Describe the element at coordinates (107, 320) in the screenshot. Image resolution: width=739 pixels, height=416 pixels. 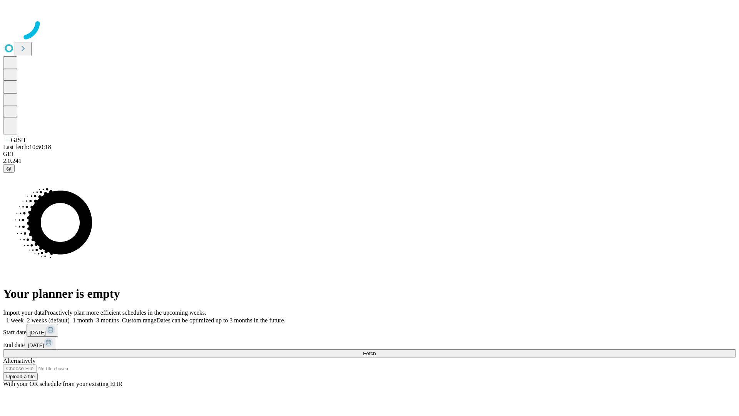
I see `span: 3 months` at that location.